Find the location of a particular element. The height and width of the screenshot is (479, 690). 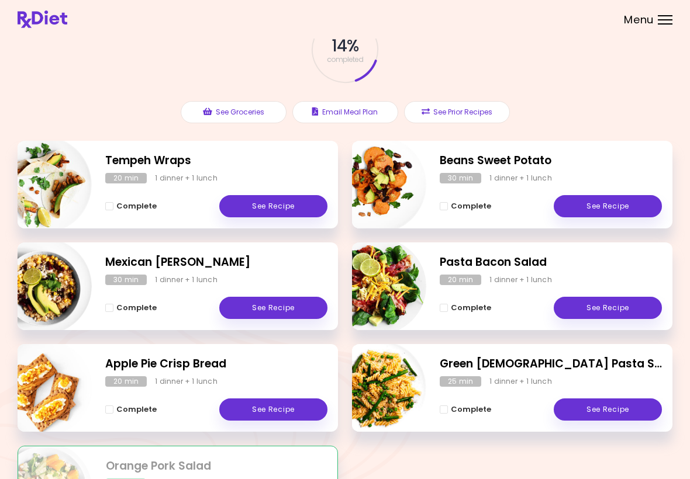

h2: Tempeh Wraps is located at coordinates (216, 161).